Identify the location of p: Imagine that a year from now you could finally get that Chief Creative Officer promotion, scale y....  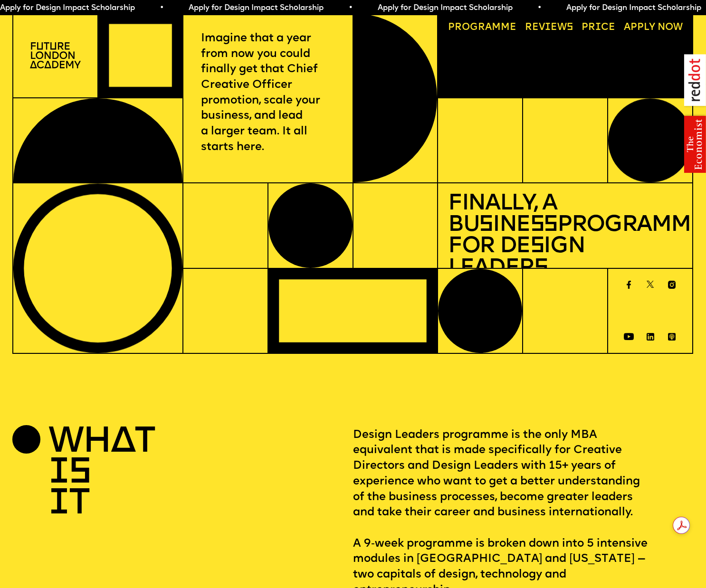
(268, 93).